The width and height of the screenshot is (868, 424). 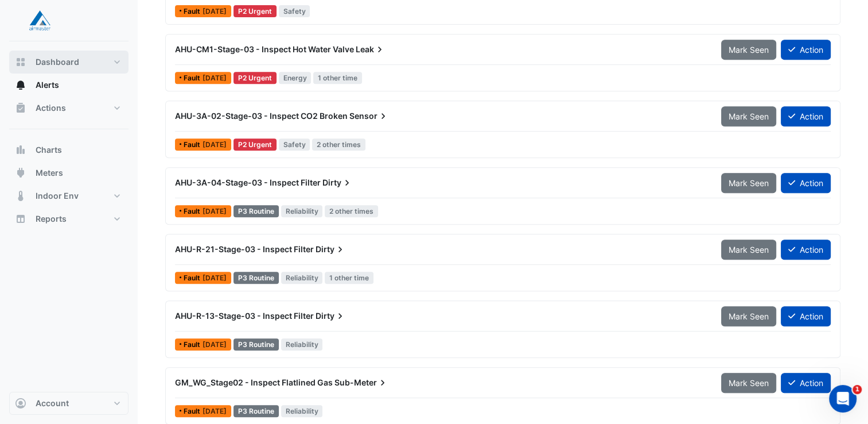 I want to click on span: GM_WG_Stage02 - Inspect Flatlined Gas, so click(x=254, y=382).